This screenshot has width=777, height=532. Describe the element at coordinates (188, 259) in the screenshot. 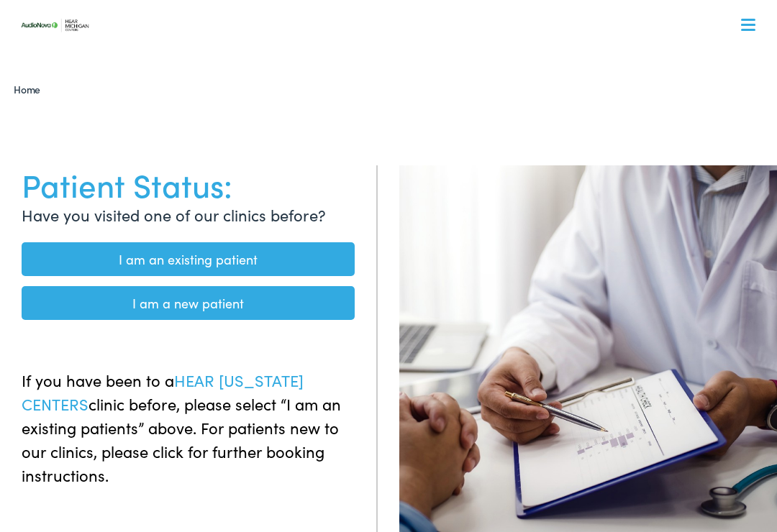

I see `a: I am an existing patient` at that location.